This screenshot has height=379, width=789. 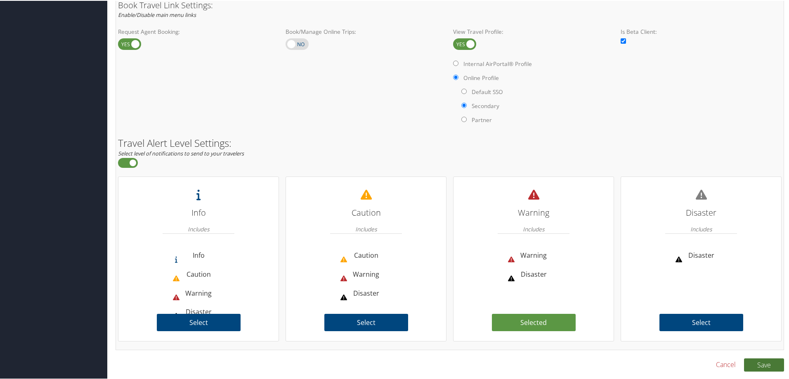 What do you see at coordinates (450, 142) in the screenshot?
I see `h2: Travel Alert Level Settings:` at bounding box center [450, 142].